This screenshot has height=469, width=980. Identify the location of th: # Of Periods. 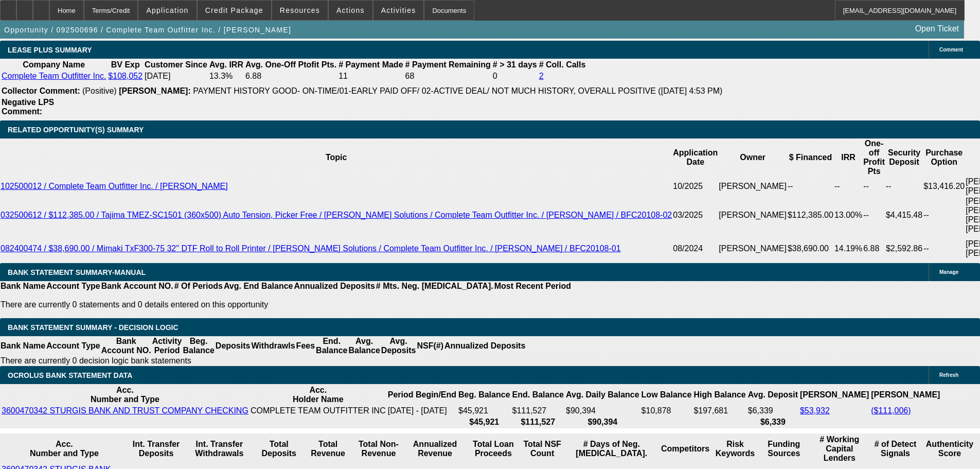
(199, 287).